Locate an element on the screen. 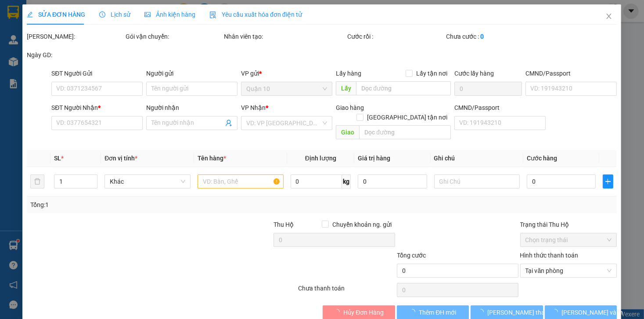 The width and height of the screenshot is (644, 319). span: Yêu cầu xuất hóa đơn điện tử is located at coordinates (256, 14).